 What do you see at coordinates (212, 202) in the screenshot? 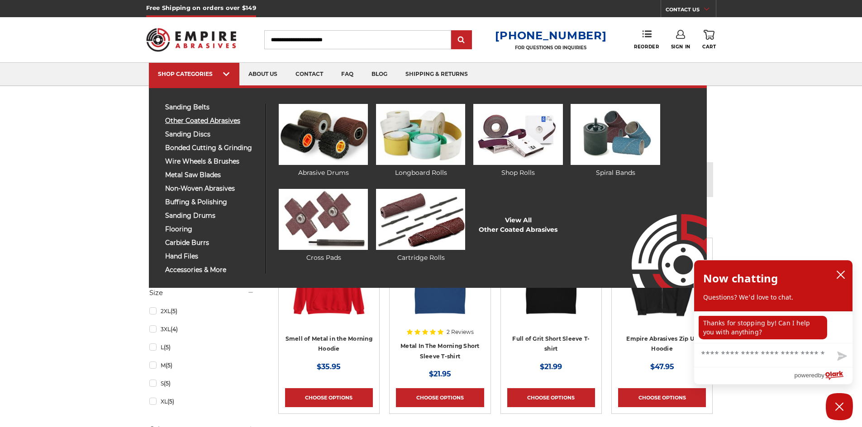
I see `span: buffing & polishing` at bounding box center [212, 202].